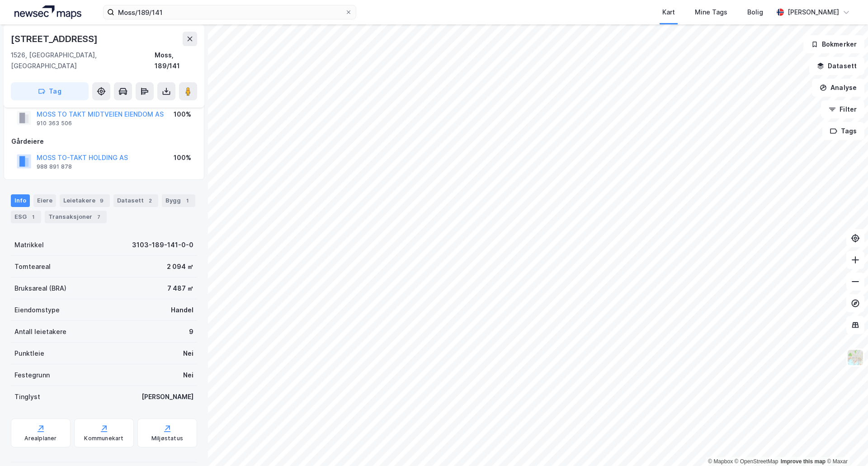  What do you see at coordinates (20, 200) in the screenshot?
I see `div: Info` at bounding box center [20, 200].